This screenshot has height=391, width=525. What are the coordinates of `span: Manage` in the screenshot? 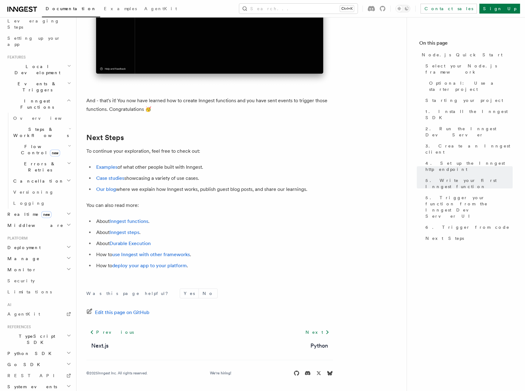 It's located at (22, 259).